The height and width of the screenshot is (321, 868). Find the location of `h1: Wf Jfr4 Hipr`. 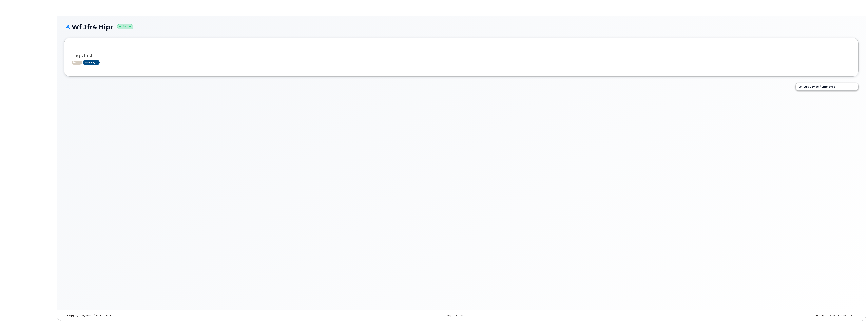

h1: Wf Jfr4 Hipr is located at coordinates (461, 27).